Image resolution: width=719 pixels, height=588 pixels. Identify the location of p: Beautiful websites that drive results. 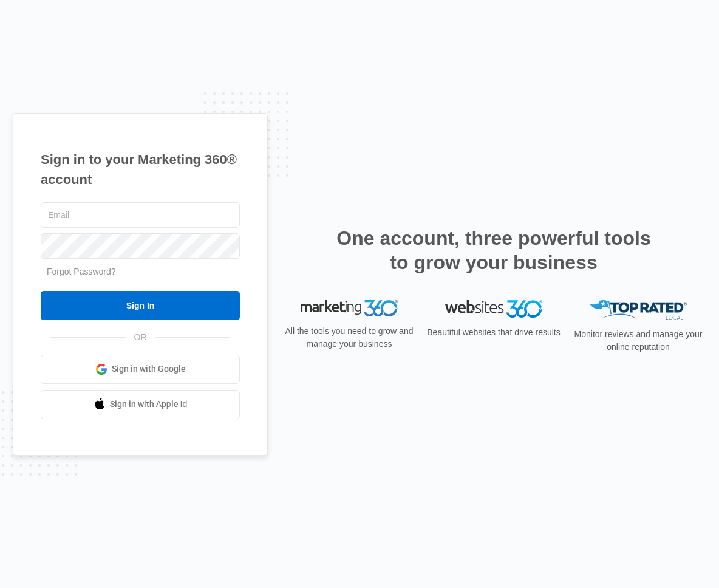
(494, 332).